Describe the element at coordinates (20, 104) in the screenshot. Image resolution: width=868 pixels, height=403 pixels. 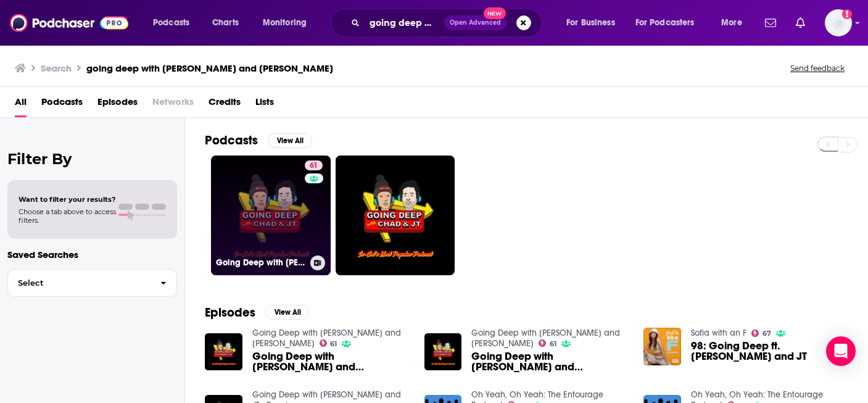
I see `span: All` at that location.